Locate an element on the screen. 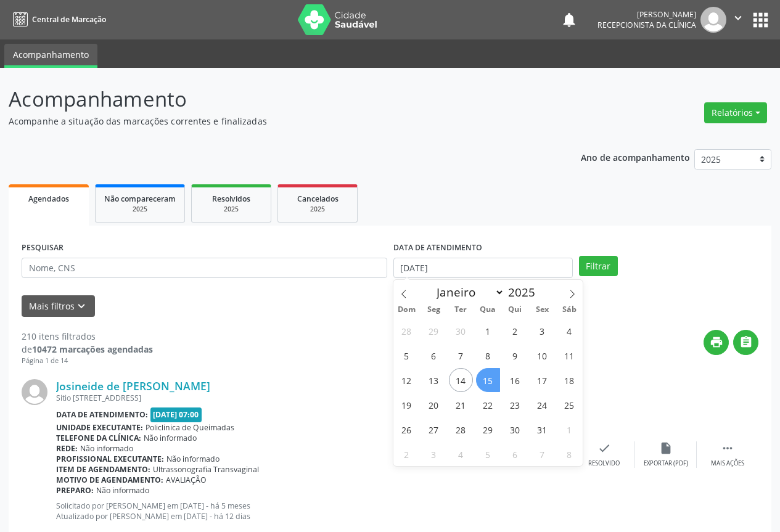 Image resolution: width=780 pixels, height=532 pixels. span: Não compareceram is located at coordinates (140, 199).